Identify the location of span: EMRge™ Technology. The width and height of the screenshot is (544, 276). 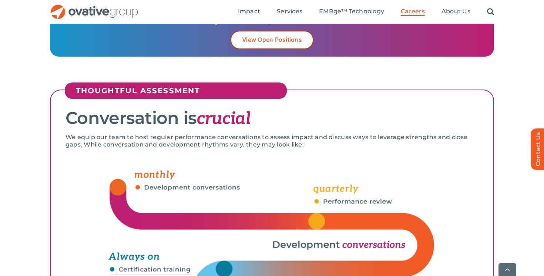
(352, 11).